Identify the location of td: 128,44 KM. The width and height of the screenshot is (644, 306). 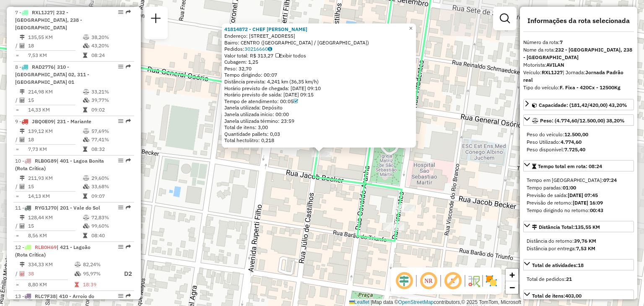
(55, 218).